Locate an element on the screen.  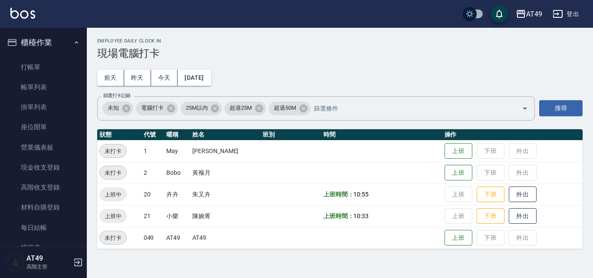
span: 超過25M is located at coordinates (241, 108).